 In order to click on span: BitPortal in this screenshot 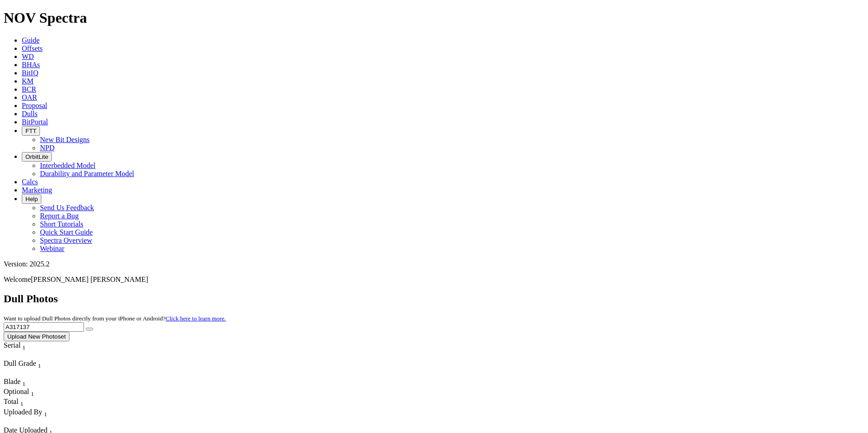, I will do `click(35, 122)`.